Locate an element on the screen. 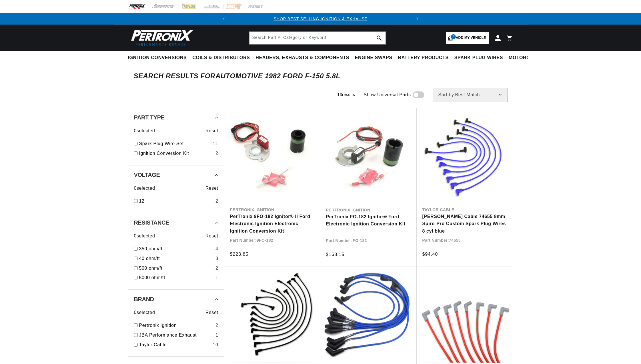 The image size is (641, 364). div: 1 of 2 is located at coordinates (320, 19).